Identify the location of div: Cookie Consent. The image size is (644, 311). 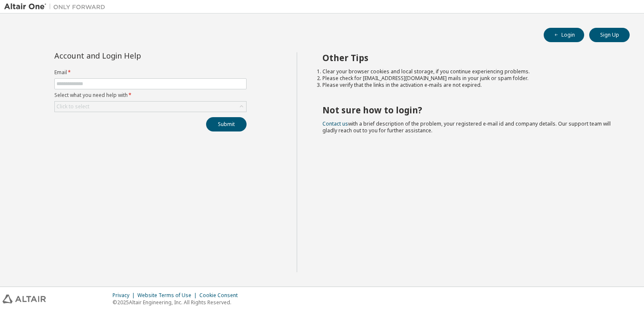
(221, 296).